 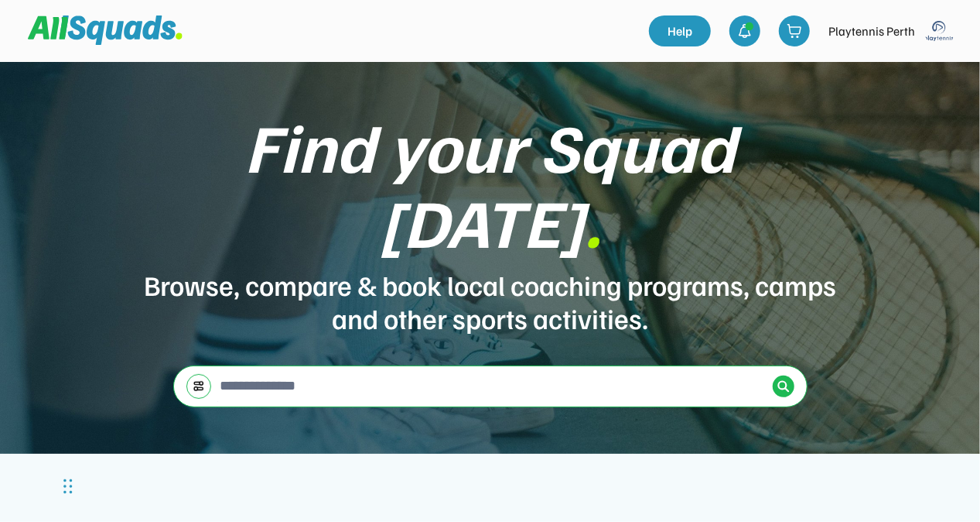 What do you see at coordinates (784, 387) in the screenshot?
I see `img: Icon%20%2838%29.svg` at bounding box center [784, 387].